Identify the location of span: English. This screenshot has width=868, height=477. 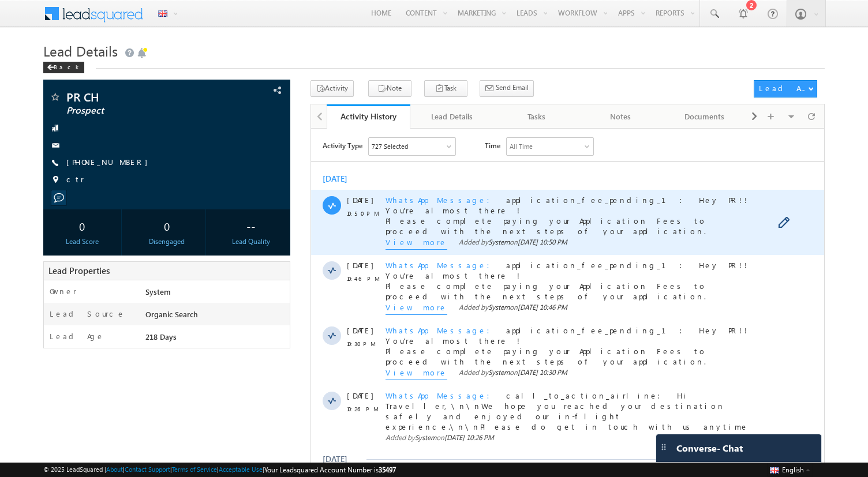
(793, 470).